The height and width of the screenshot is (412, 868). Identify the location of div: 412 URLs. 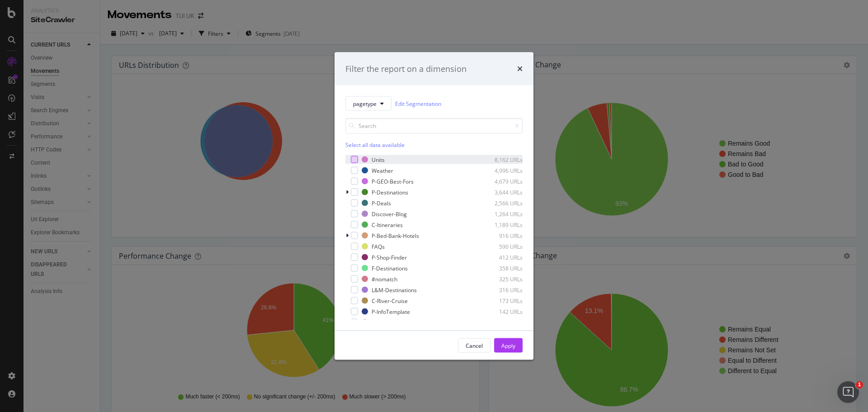
(500, 257).